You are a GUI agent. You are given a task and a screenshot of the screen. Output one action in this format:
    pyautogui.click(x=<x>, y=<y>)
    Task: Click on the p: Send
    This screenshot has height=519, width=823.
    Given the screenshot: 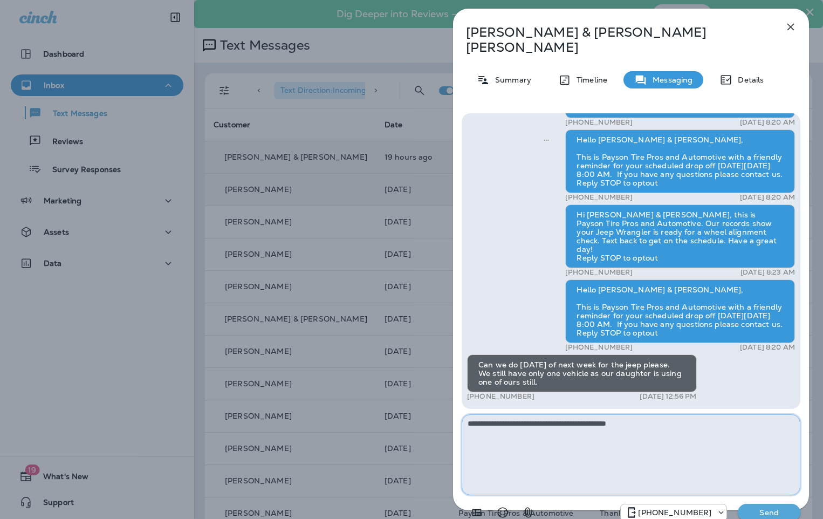 What is the action you would take?
    pyautogui.click(x=770, y=513)
    